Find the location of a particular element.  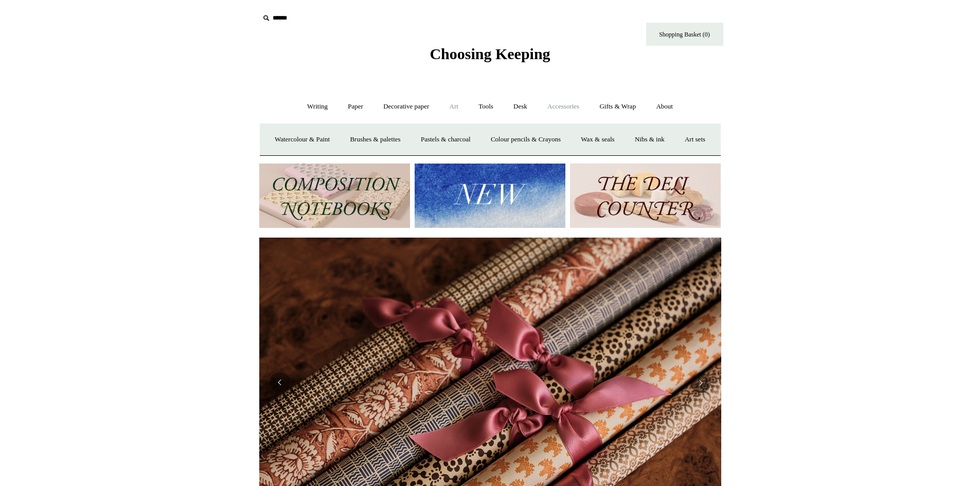

button: Next is located at coordinates (701, 383).